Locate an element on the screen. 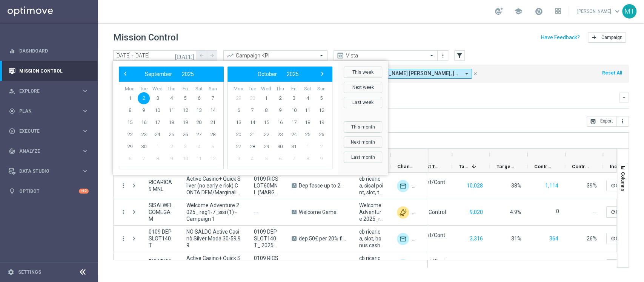  div: +10 is located at coordinates (84, 191).